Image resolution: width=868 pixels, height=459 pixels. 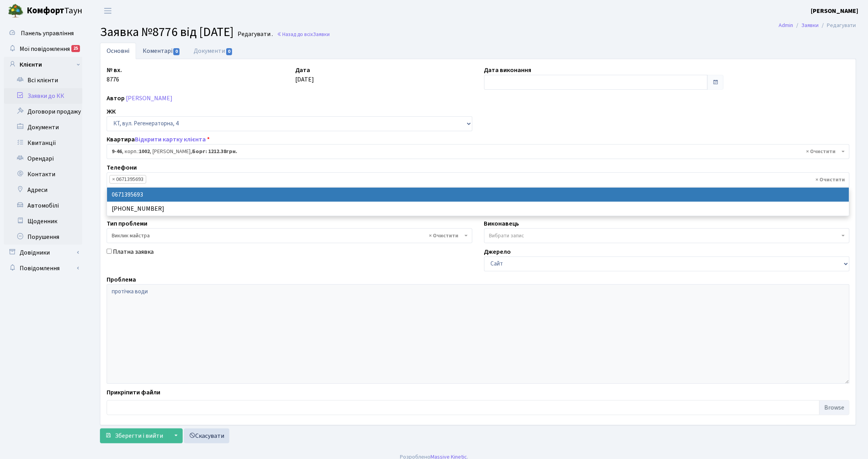 I want to click on a: Заявки, so click(x=810, y=25).